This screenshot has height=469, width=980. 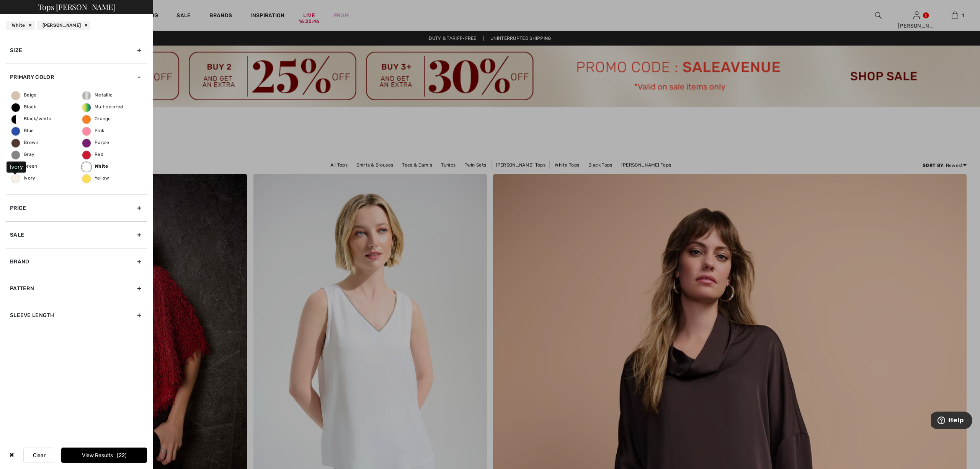 What do you see at coordinates (39, 455) in the screenshot?
I see `button: Clear` at bounding box center [39, 455].